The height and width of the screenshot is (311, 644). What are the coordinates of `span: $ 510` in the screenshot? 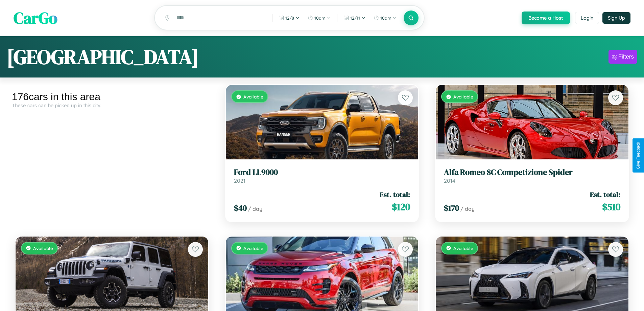 It's located at (612, 207).